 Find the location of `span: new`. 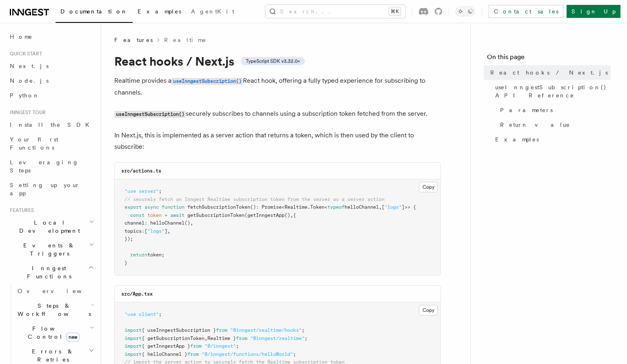

span: new is located at coordinates (73, 337).